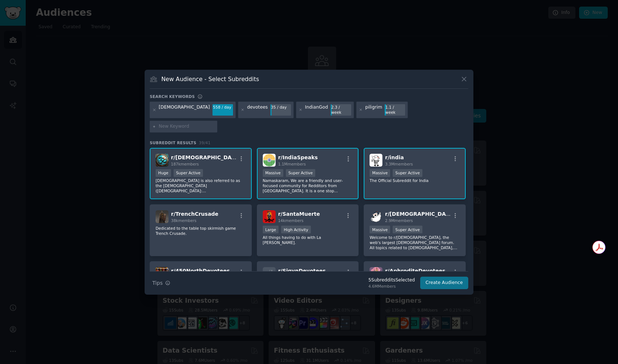 Image resolution: width=618 pixels, height=364 pixels. I want to click on div: 5 Subreddit s Selected, so click(392, 280).